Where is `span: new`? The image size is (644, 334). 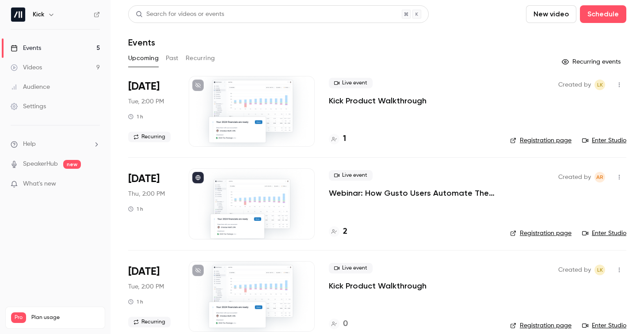 span: new is located at coordinates (72, 164).